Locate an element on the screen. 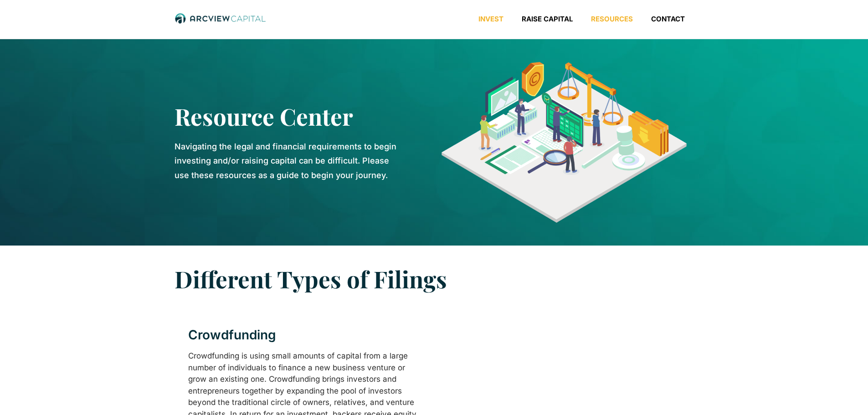 This screenshot has width=868, height=415. a: Resources is located at coordinates (612, 19).